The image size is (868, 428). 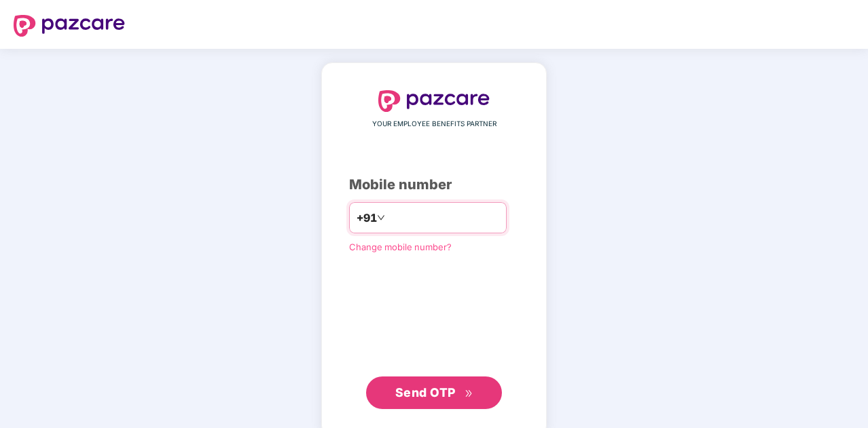 I want to click on span: double-right, so click(x=469, y=394).